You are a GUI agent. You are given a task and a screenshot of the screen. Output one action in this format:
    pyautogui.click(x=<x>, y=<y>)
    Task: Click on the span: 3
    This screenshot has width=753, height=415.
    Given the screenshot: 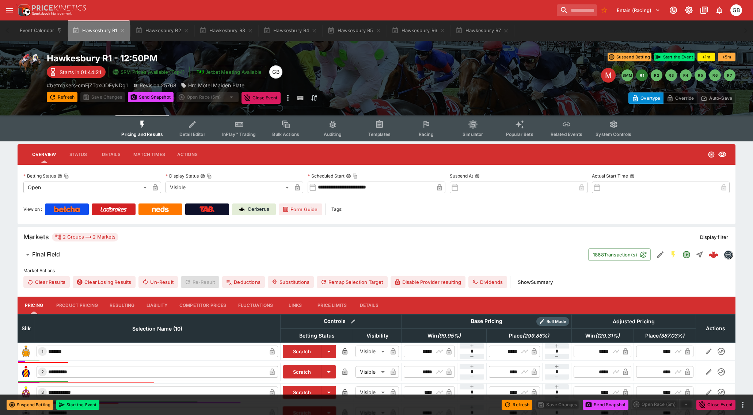 What is the action you would take?
    pyautogui.click(x=42, y=393)
    